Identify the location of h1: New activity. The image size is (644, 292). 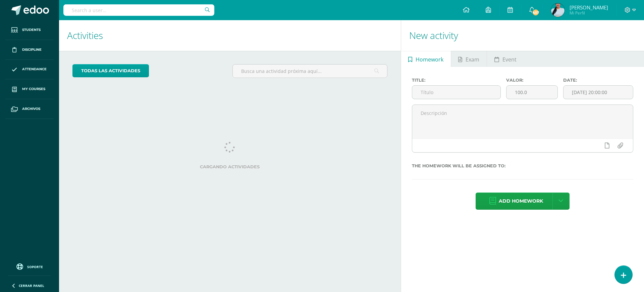
(522, 35).